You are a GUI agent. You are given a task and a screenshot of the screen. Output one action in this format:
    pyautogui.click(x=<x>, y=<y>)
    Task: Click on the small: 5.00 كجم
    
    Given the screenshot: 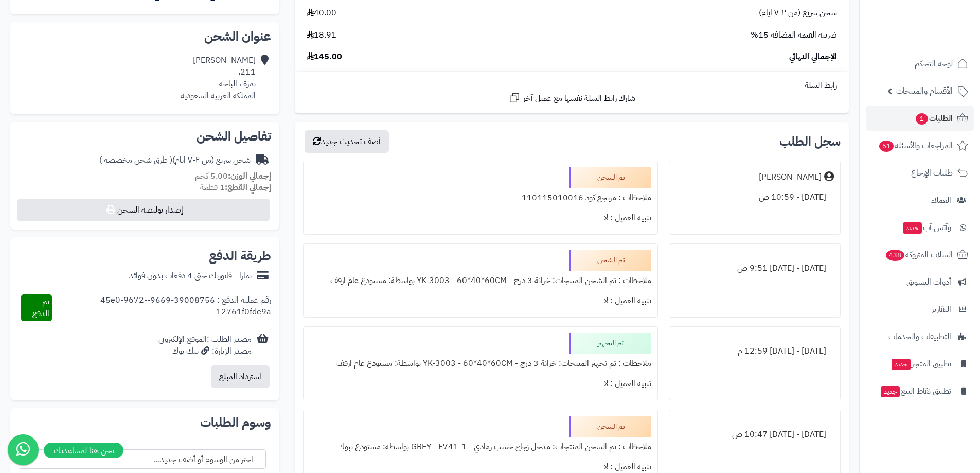 What is the action you would take?
    pyautogui.click(x=233, y=176)
    